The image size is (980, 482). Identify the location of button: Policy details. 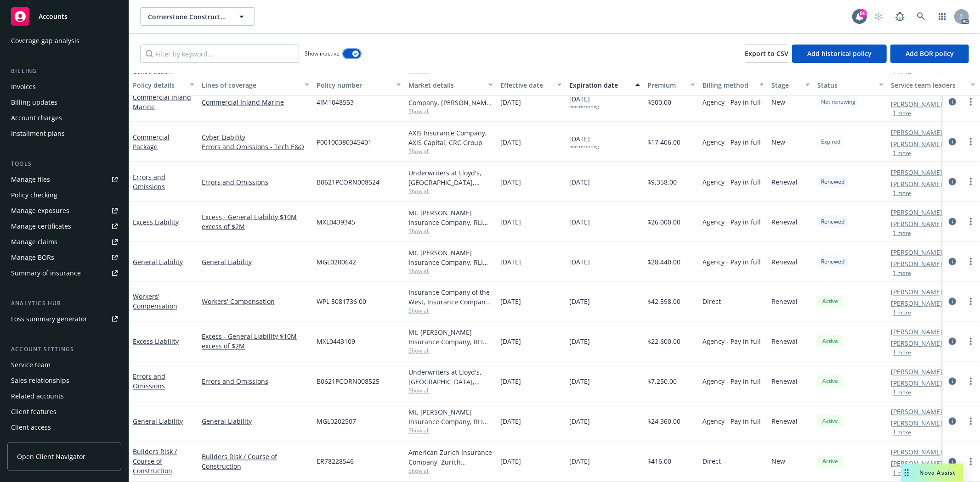
(164, 85).